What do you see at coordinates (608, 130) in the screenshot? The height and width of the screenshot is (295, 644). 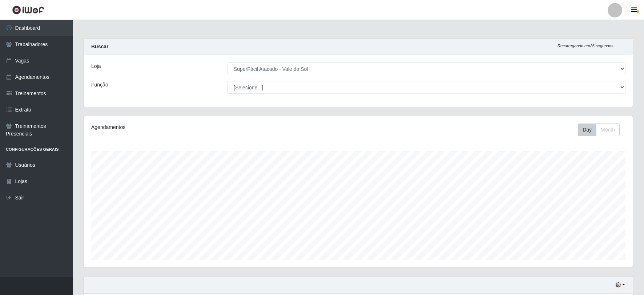 I see `button: Month` at bounding box center [608, 130].